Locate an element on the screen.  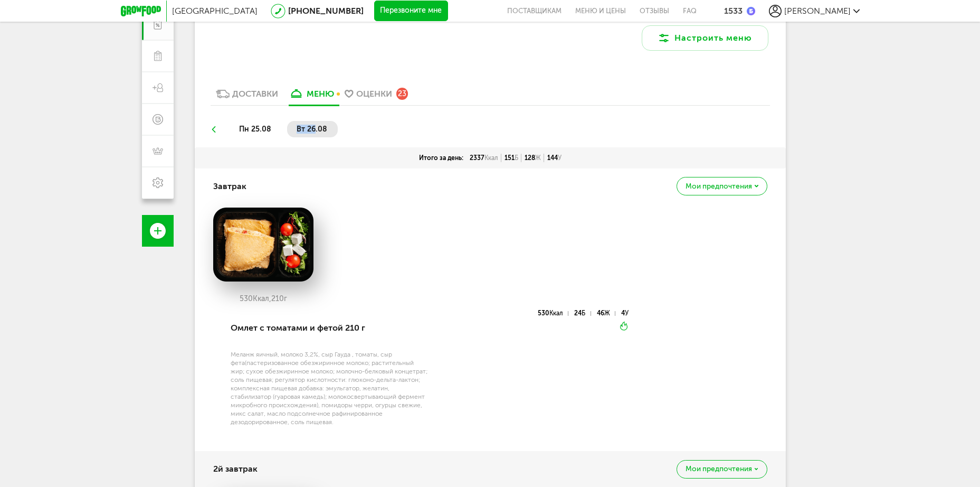
button: Настроить меню is located at coordinates (705, 38).